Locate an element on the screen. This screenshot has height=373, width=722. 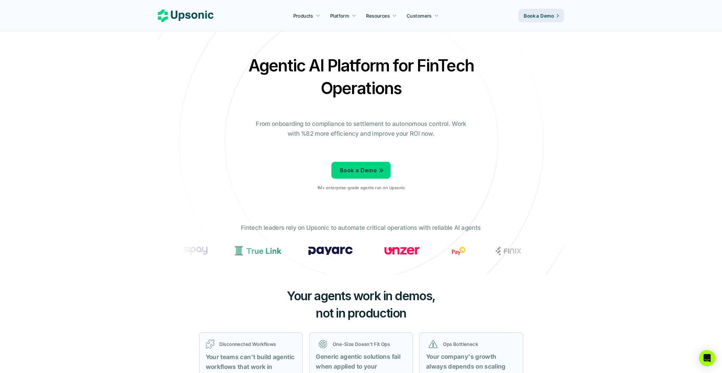
span: Your agents work in demos, is located at coordinates (361, 296).